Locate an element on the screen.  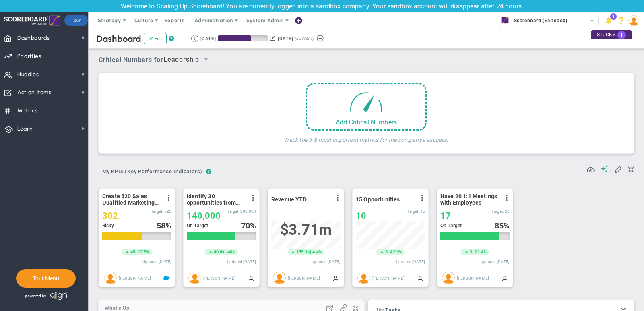
span: Culture is located at coordinates (144, 20).